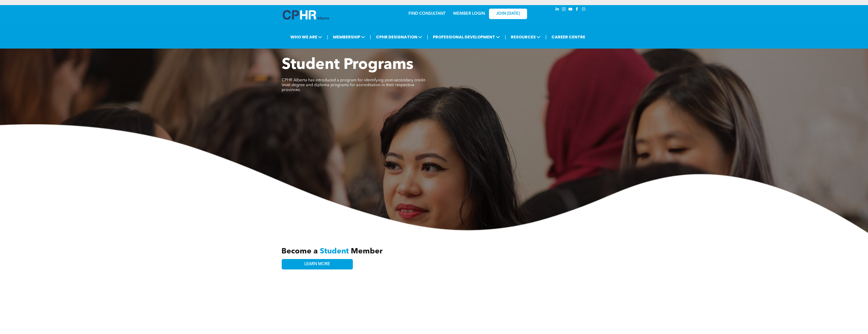 The width and height of the screenshot is (868, 334). I want to click on span: WHO WE ARE, so click(306, 37).